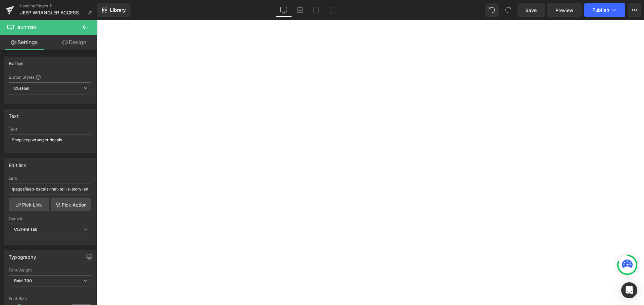 The width and height of the screenshot is (644, 305). What do you see at coordinates (601, 10) in the screenshot?
I see `span: Publish` at bounding box center [601, 10].